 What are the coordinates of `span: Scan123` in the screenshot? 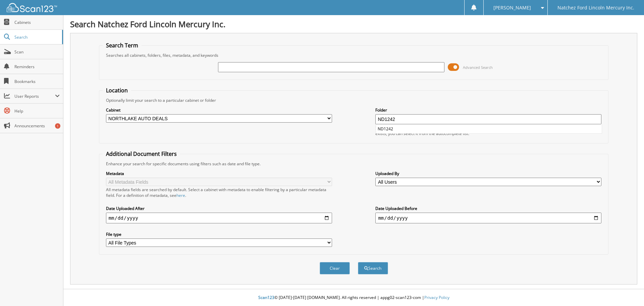 It's located at (266, 297).